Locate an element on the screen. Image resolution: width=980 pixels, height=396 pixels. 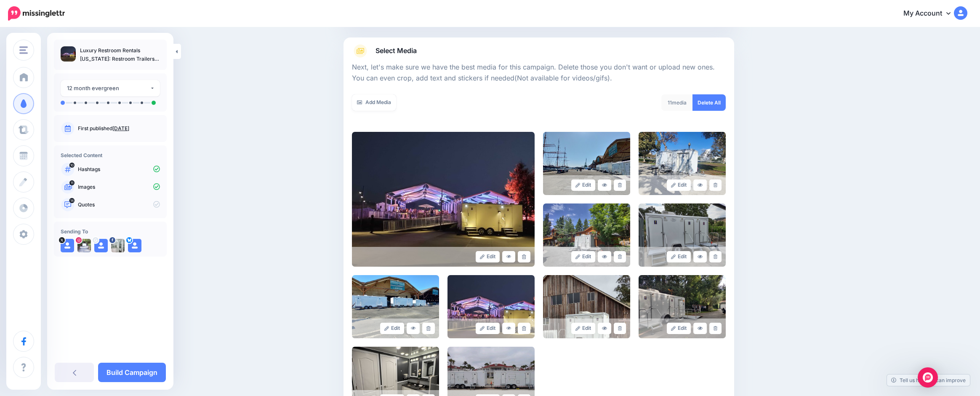
div: 12 month evergreen is located at coordinates (108, 88).